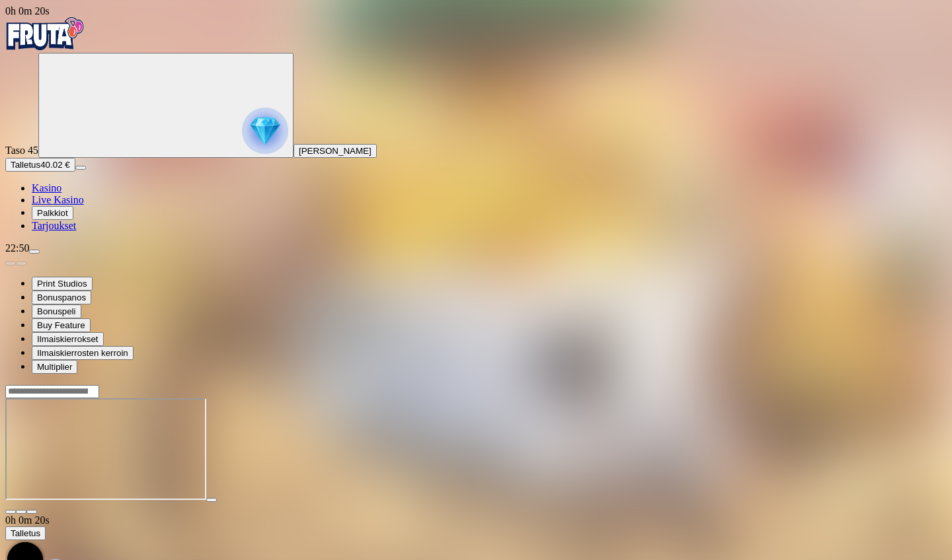 The height and width of the screenshot is (560, 952). Describe the element at coordinates (476, 124) in the screenshot. I see `nav: Primary` at that location.